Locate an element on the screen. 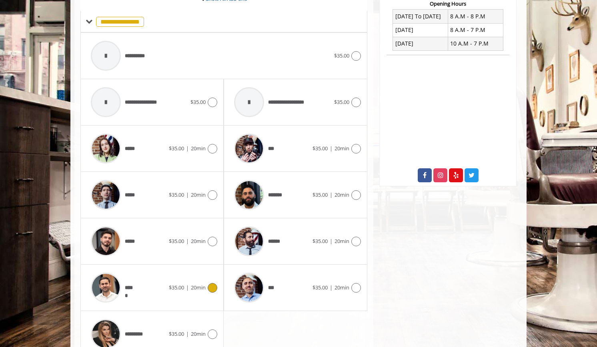 The height and width of the screenshot is (347, 597). td: 8 A.M - 8 P.M is located at coordinates (475, 16).